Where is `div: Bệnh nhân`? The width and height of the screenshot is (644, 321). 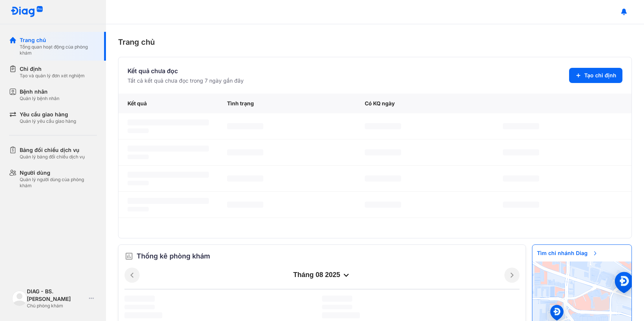
div: Bệnh nhân is located at coordinates (40, 92).